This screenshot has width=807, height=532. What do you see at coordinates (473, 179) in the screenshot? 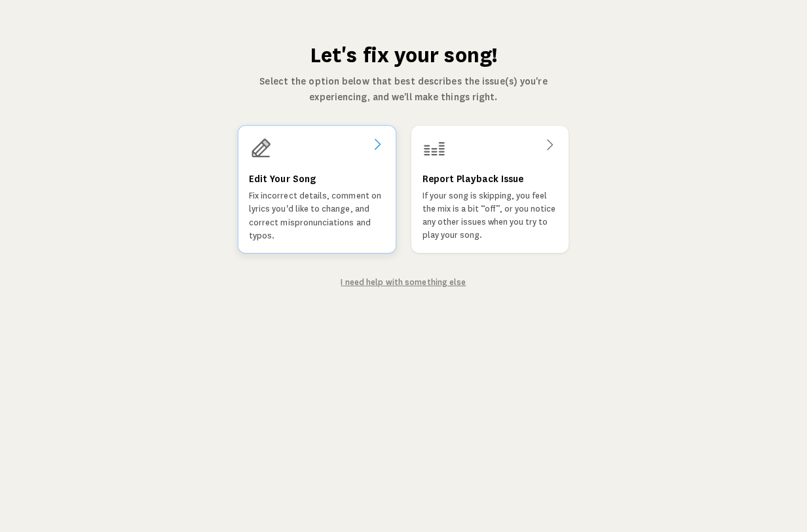
I see `h3: Report Playback Issue` at bounding box center [473, 179].